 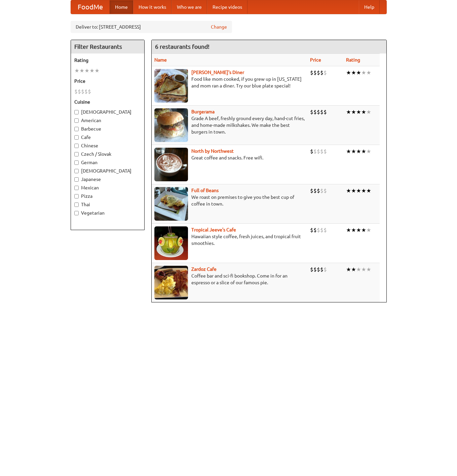 I want to click on label: Vegetarian, so click(x=108, y=213).